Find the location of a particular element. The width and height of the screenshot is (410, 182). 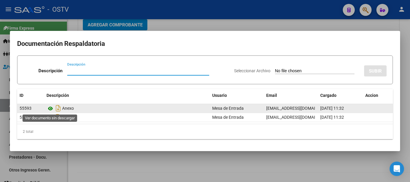

div: Factura is located at coordinates (127, 117).